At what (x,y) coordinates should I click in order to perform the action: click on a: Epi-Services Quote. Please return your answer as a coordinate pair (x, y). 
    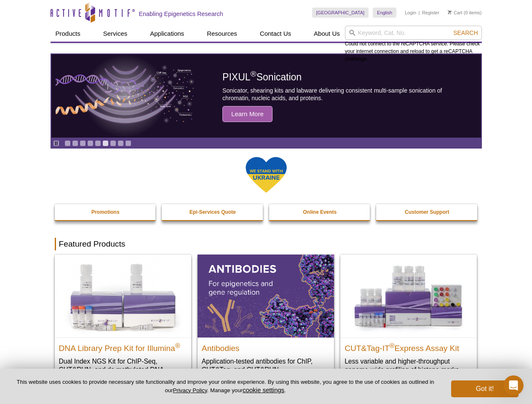
    Looking at the image, I should click on (213, 212).